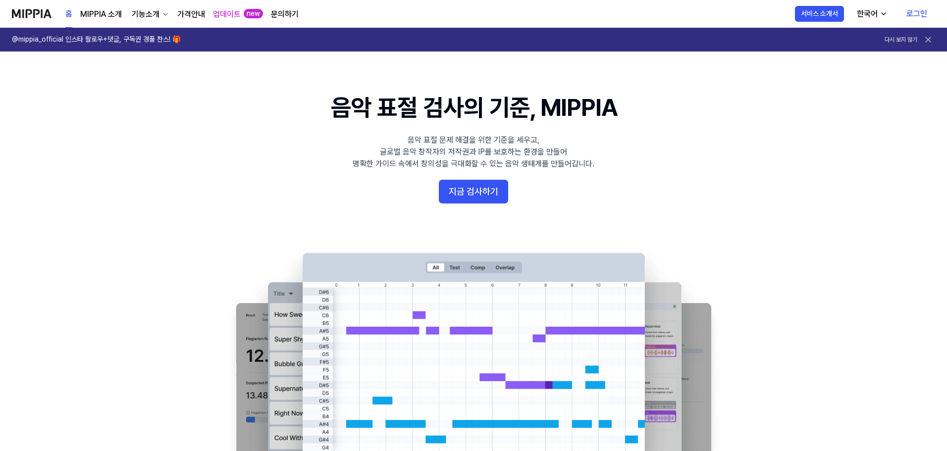 This screenshot has width=947, height=451. I want to click on button: 기능소개, so click(150, 14).